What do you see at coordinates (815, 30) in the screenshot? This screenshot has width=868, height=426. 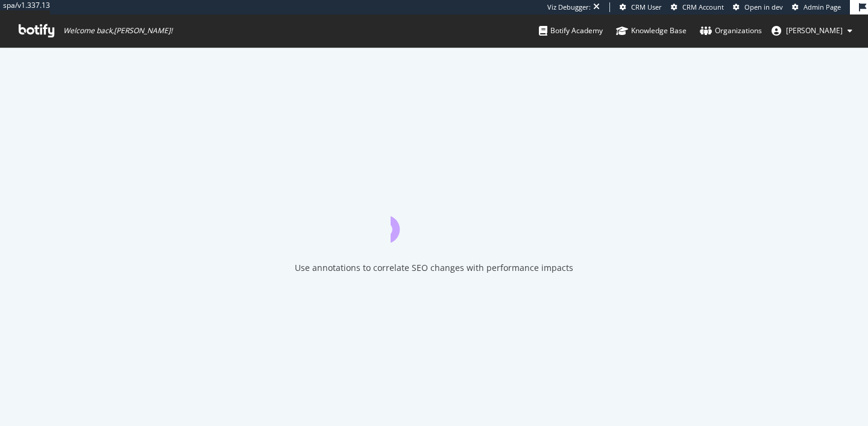 I see `span: nathan` at bounding box center [815, 30].